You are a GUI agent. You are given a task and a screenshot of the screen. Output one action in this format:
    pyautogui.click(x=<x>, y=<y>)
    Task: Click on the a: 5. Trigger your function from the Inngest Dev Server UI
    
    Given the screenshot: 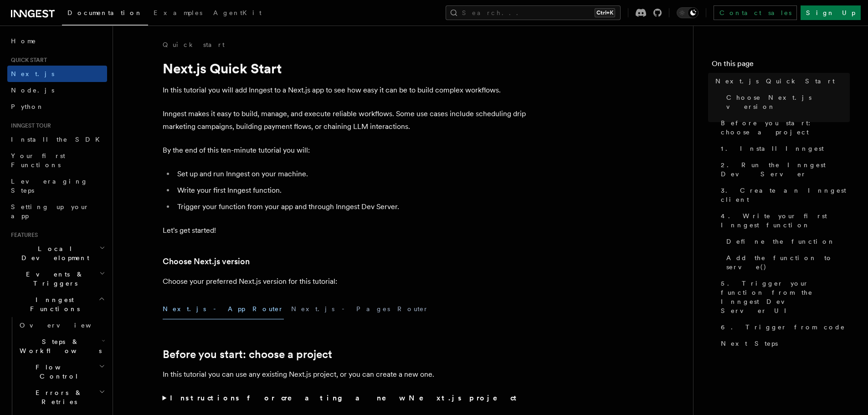 What is the action you would take?
    pyautogui.click(x=783, y=297)
    